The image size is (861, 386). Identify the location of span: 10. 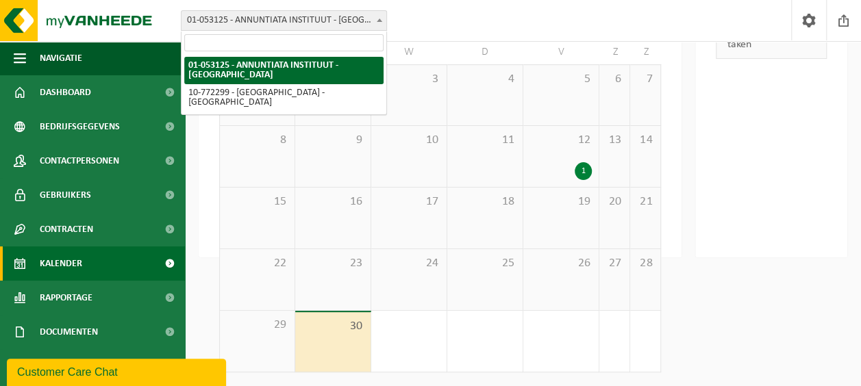
(409, 140).